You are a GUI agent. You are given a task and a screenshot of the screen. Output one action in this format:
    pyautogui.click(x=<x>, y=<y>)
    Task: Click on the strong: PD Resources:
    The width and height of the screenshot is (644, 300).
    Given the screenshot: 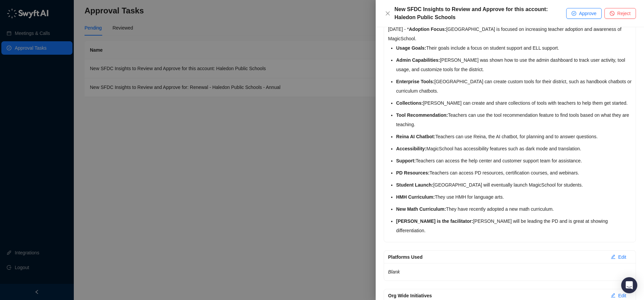 What is the action you would take?
    pyautogui.click(x=413, y=173)
    